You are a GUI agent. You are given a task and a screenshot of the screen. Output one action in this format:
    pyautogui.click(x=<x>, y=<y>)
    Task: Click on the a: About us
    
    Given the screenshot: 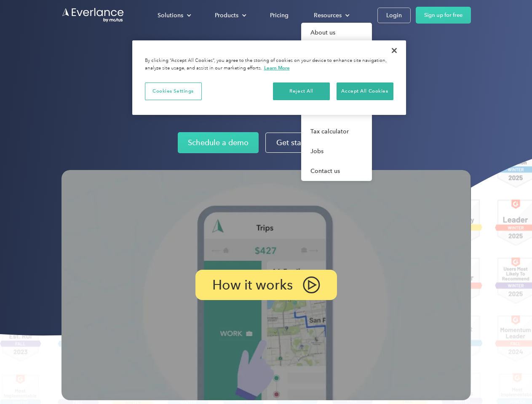 What is the action you would take?
    pyautogui.click(x=336, y=33)
    